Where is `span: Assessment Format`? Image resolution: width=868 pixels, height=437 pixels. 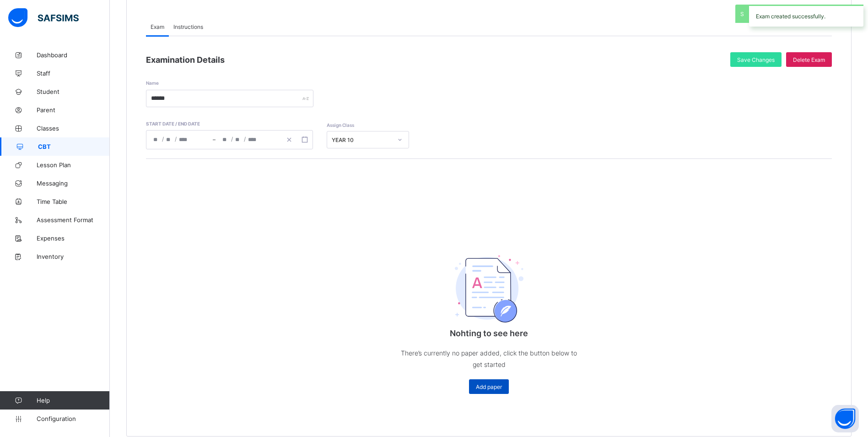 span: Assessment Format is located at coordinates (73, 220).